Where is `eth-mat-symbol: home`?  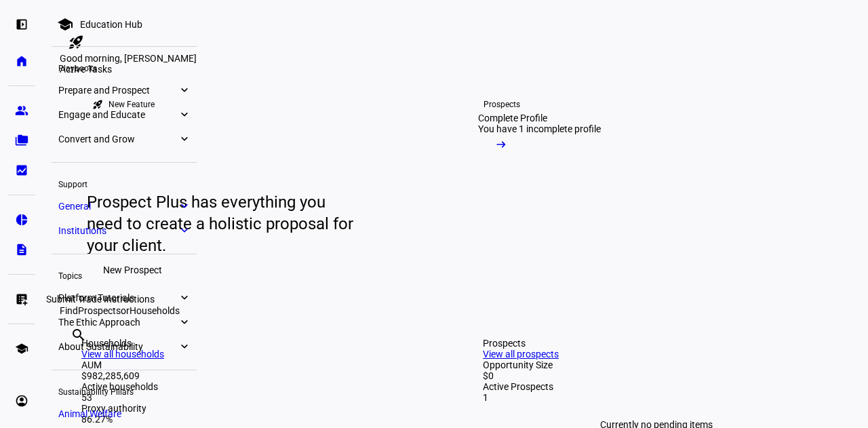 eth-mat-symbol: home is located at coordinates (22, 61).